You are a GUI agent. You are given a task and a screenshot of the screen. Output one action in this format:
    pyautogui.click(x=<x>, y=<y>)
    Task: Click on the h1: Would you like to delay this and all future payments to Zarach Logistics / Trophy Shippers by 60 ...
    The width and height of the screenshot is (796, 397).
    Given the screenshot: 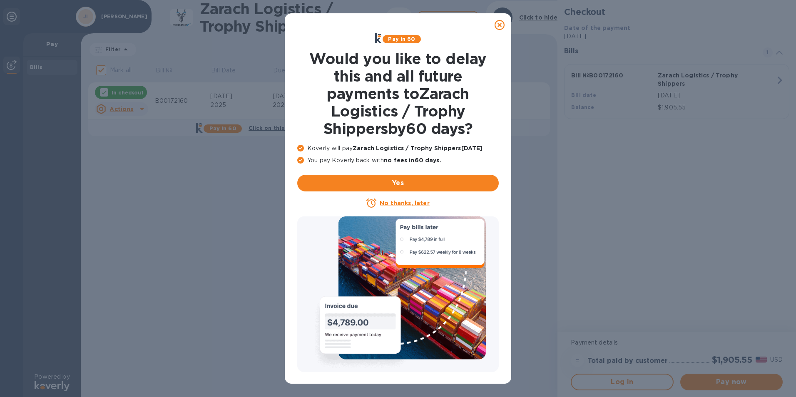 What is the action you would take?
    pyautogui.click(x=398, y=94)
    